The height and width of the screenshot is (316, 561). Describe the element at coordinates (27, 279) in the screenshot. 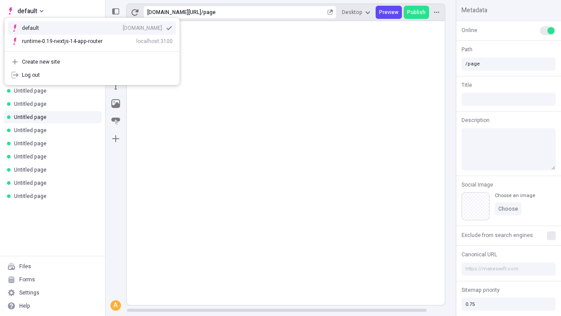

I see `div: Forms` at that location.